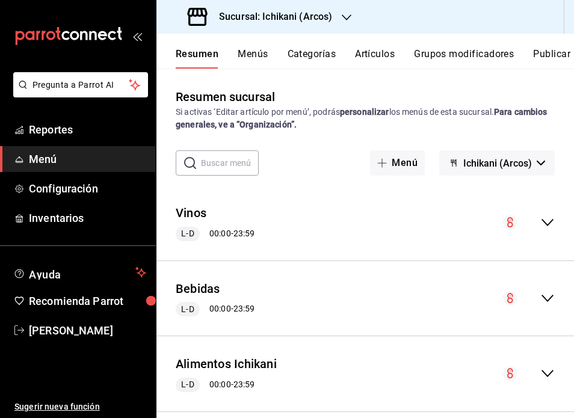 Image resolution: width=574 pixels, height=418 pixels. I want to click on button: Menú, so click(397, 163).